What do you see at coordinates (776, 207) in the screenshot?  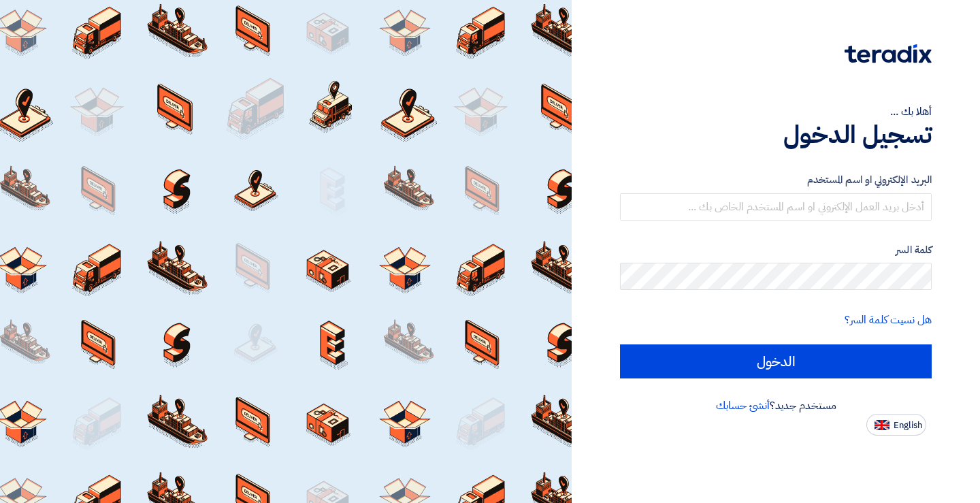 I see `input: أدخل بريد العمل الإلكتروني او اسم المستخدم الخاص بك ...` at bounding box center [776, 207].